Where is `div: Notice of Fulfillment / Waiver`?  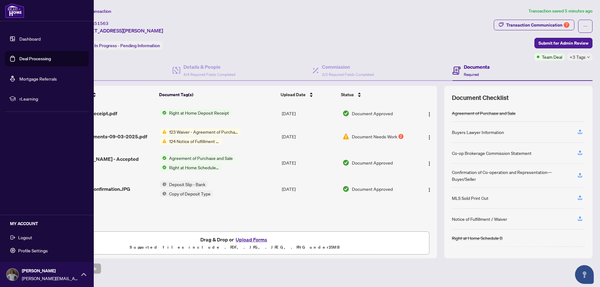 div: Notice of Fulfillment / Waiver is located at coordinates (479, 219).